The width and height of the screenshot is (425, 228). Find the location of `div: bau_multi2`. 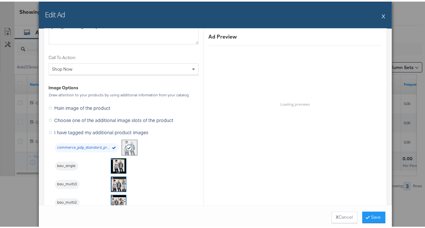

div: bau_multi2 is located at coordinates (67, 201).